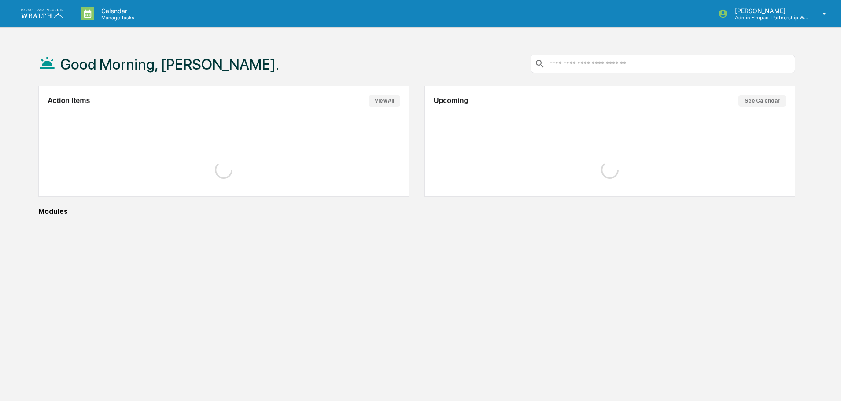 Image resolution: width=841 pixels, height=401 pixels. Describe the element at coordinates (116, 18) in the screenshot. I see `p: Manage Tasks` at that location.